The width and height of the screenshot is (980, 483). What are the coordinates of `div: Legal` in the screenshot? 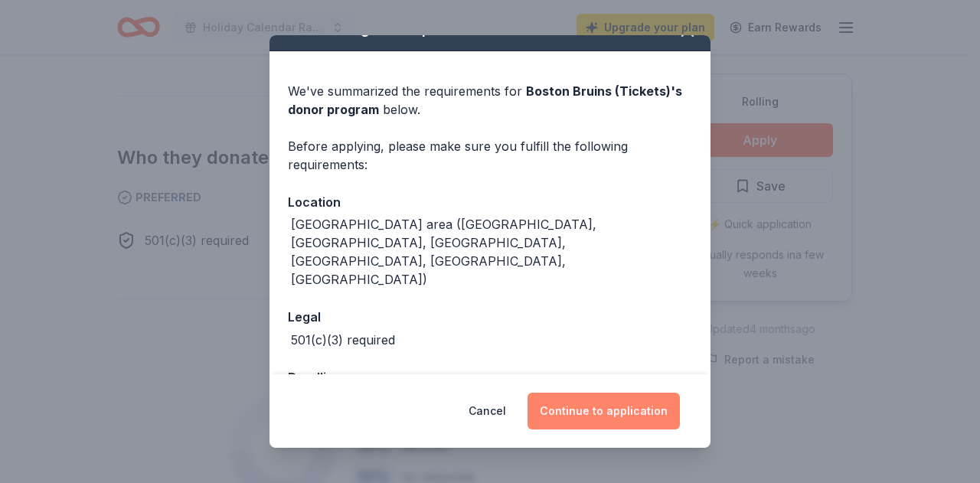 It's located at (490, 317).